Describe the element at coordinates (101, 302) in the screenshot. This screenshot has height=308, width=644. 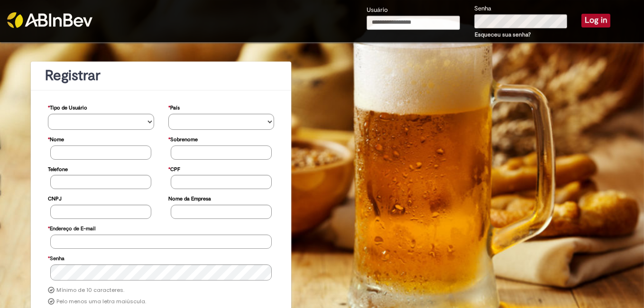
I see `label: Pelo menos uma letra maiúscula.` at that location.